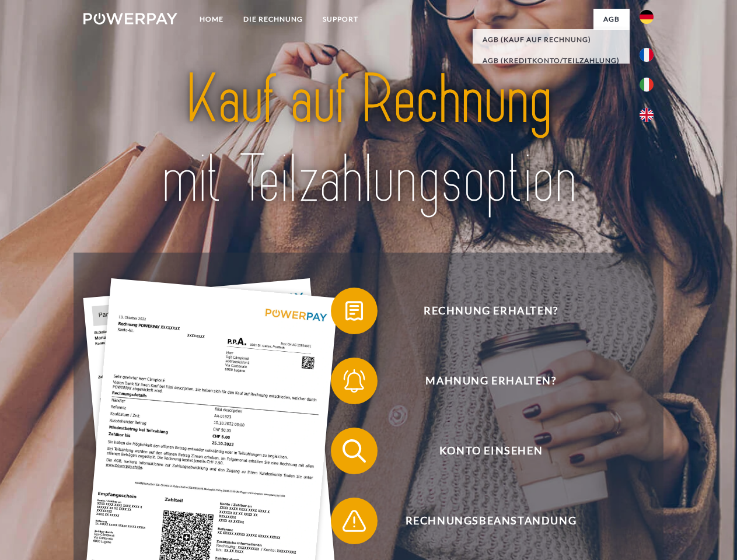 Image resolution: width=737 pixels, height=560 pixels. I want to click on span: Rechnung erhalten?, so click(490, 311).